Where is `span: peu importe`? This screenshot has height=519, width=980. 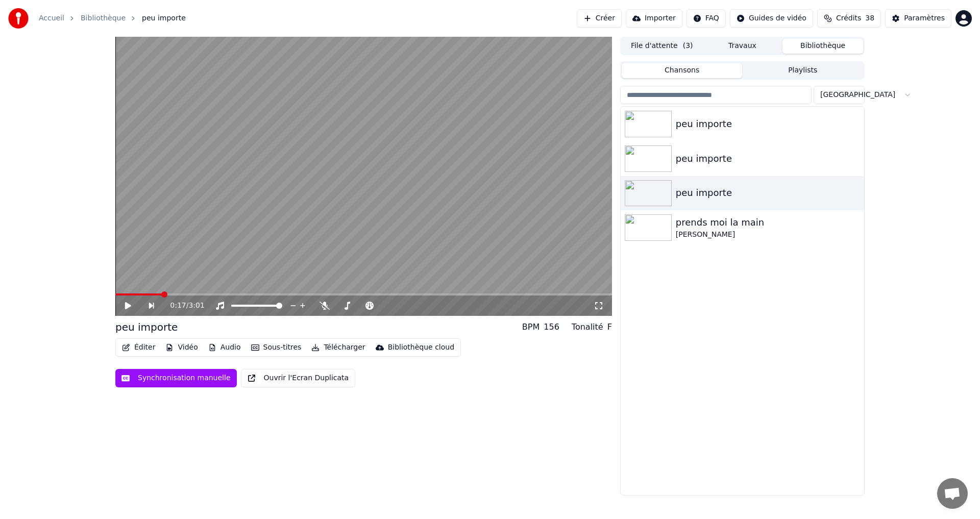
span: peu importe is located at coordinates (164, 18).